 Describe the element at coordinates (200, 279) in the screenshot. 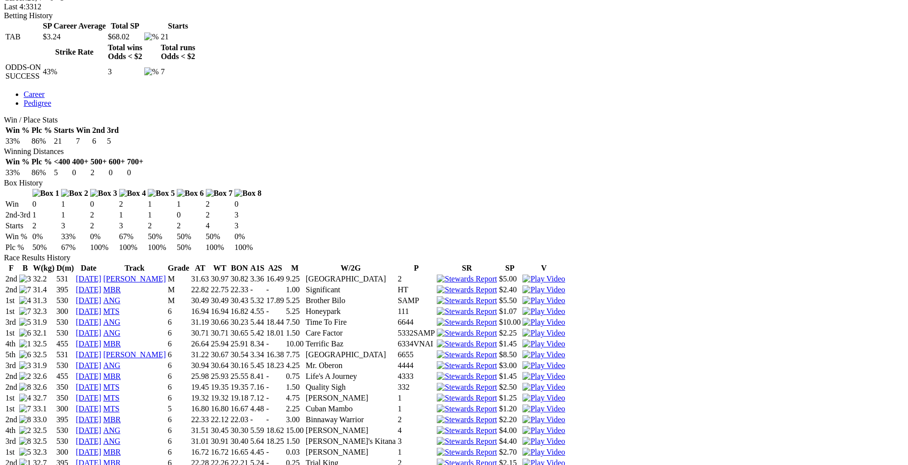

I see `td: 31.63` at that location.